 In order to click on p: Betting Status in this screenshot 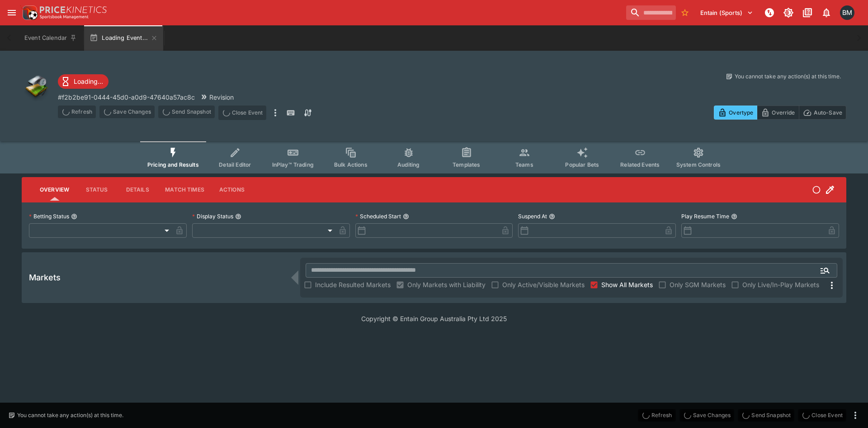, I will do `click(49, 216)`.